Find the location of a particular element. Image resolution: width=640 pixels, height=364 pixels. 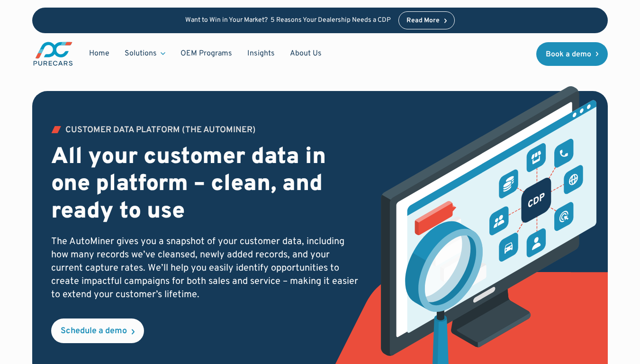

div: Schedule a demo is located at coordinates (94, 331).